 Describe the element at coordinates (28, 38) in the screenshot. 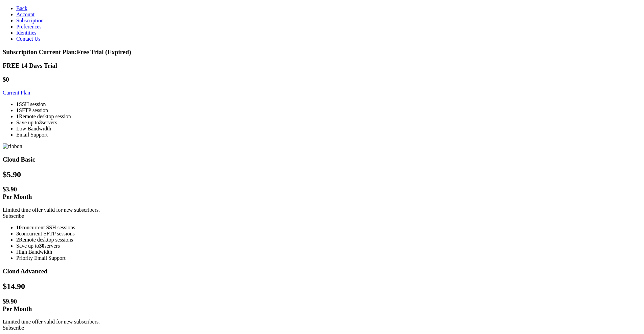

I see `a: Contact Us` at that location.